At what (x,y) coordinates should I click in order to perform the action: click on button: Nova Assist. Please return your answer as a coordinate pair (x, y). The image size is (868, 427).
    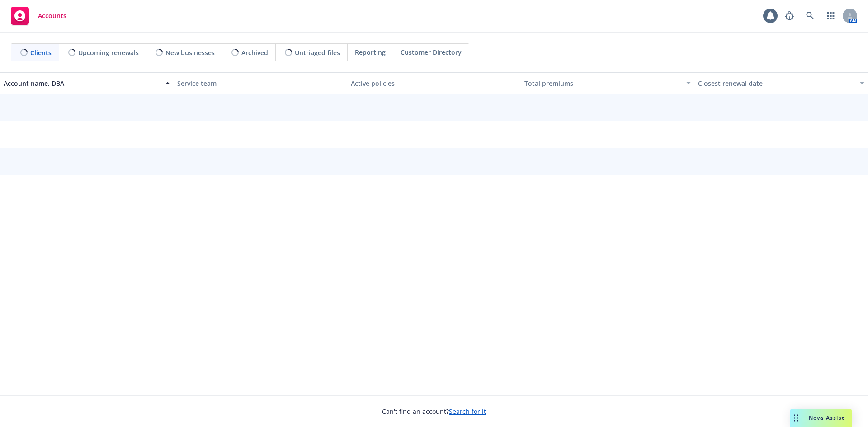
    Looking at the image, I should click on (821, 418).